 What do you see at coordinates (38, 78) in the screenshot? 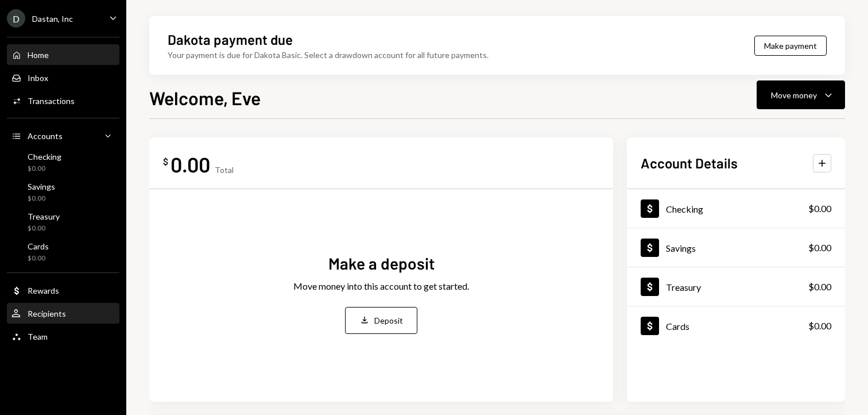
I see `div: Inbox` at bounding box center [38, 78].